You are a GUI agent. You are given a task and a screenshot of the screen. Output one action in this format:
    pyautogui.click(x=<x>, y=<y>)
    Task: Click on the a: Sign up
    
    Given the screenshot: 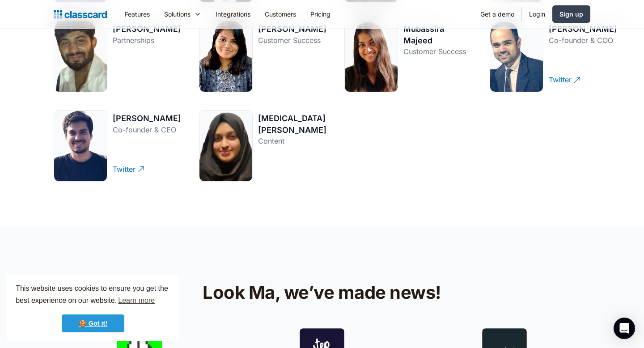 What is the action you would take?
    pyautogui.click(x=571, y=14)
    